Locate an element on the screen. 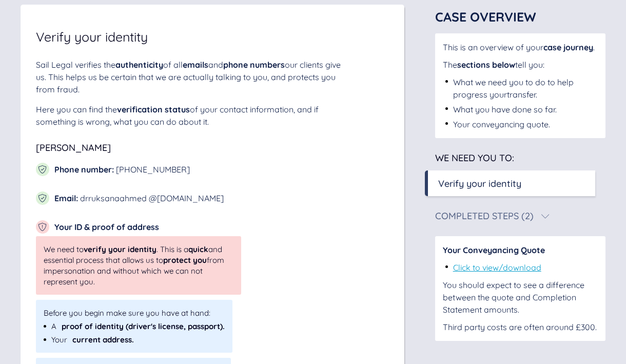 The width and height of the screenshot is (626, 364). div: Verify your identity is located at coordinates (480, 183).